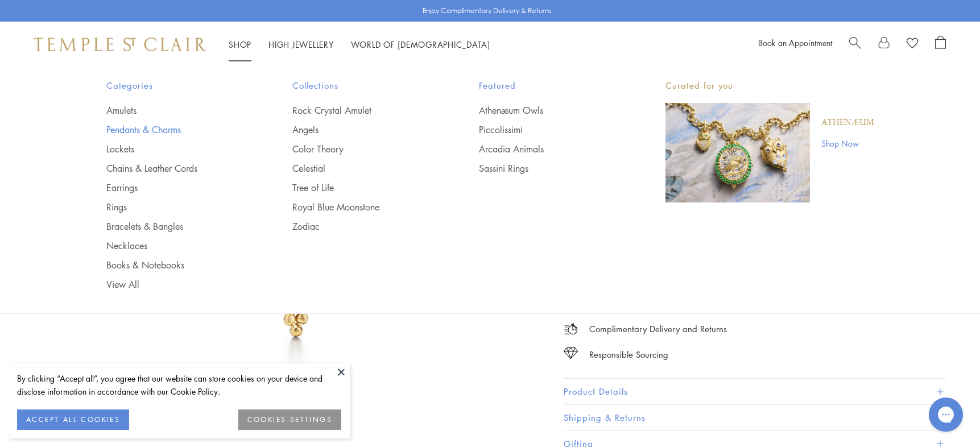 This screenshot has width=980, height=447. Describe the element at coordinates (177, 85) in the screenshot. I see `span: Categories` at that location.